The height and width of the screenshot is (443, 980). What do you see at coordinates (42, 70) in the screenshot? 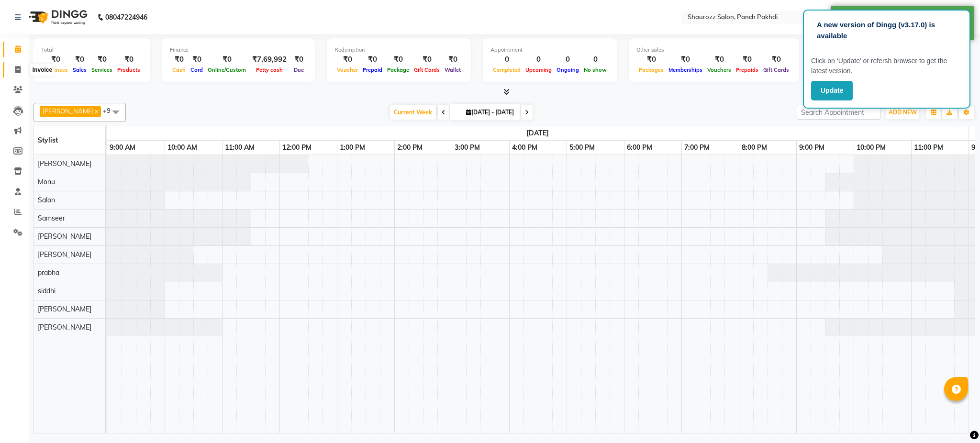
I see `div: Invoice` at bounding box center [42, 70].